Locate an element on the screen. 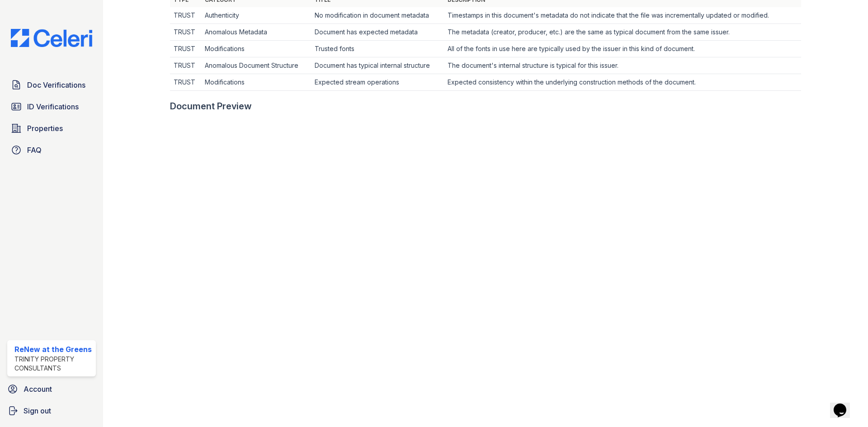 This screenshot has width=868, height=427. span: FAQ is located at coordinates (34, 150).